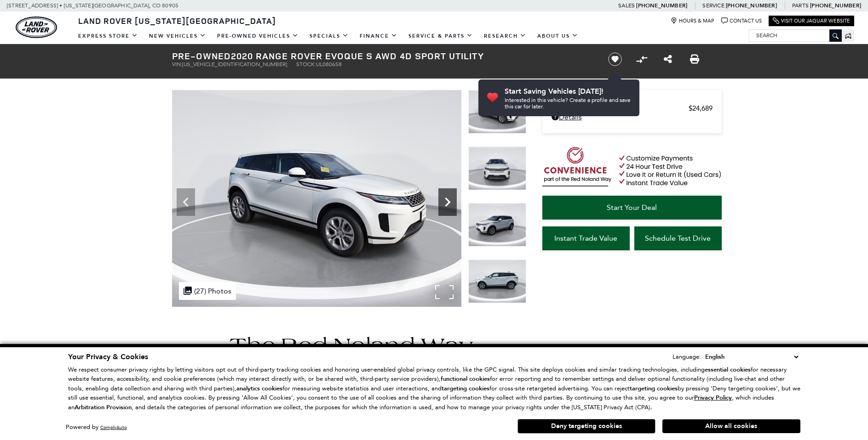 The width and height of the screenshot is (868, 440). What do you see at coordinates (207, 291) in the screenshot?
I see `div: (27) Photos` at bounding box center [207, 291].